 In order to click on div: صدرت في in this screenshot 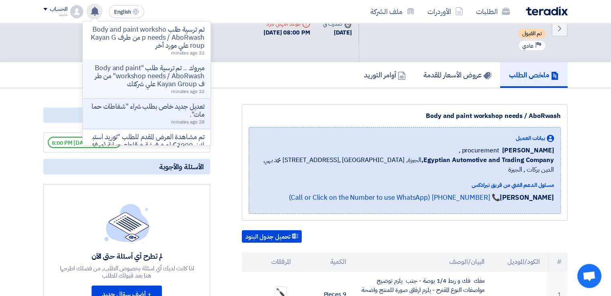, I will do `click(337, 24)`.